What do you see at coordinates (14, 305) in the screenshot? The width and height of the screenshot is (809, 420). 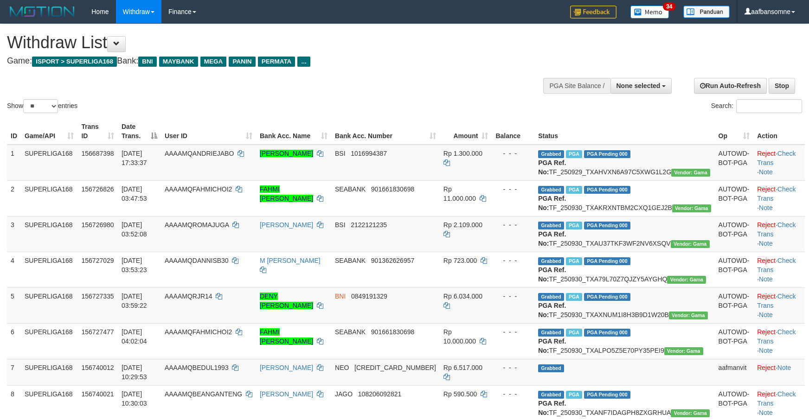 I see `td: 5` at bounding box center [14, 305].